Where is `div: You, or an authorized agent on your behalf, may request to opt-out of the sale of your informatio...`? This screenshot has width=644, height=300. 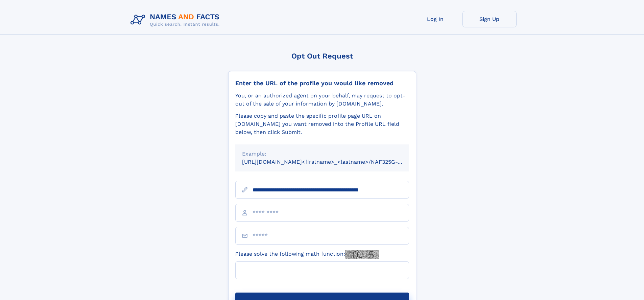
div: You, or an authorized agent on your behalf, may request to opt-out of the sale of your informatio... is located at coordinates (322, 100).